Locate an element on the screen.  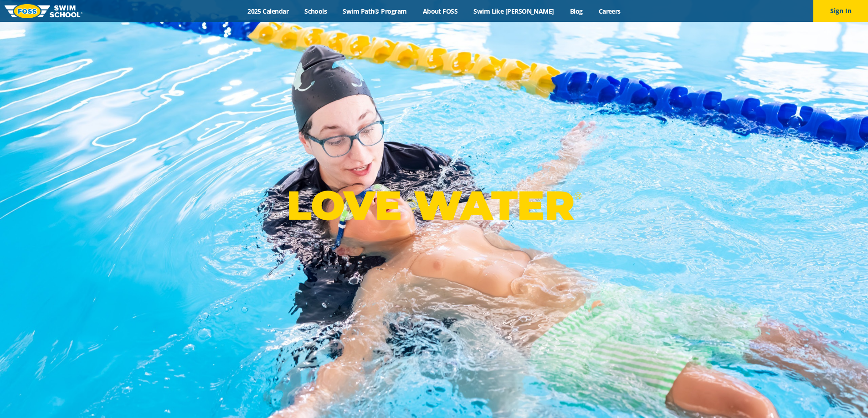
a: About FOSS is located at coordinates (440, 11).